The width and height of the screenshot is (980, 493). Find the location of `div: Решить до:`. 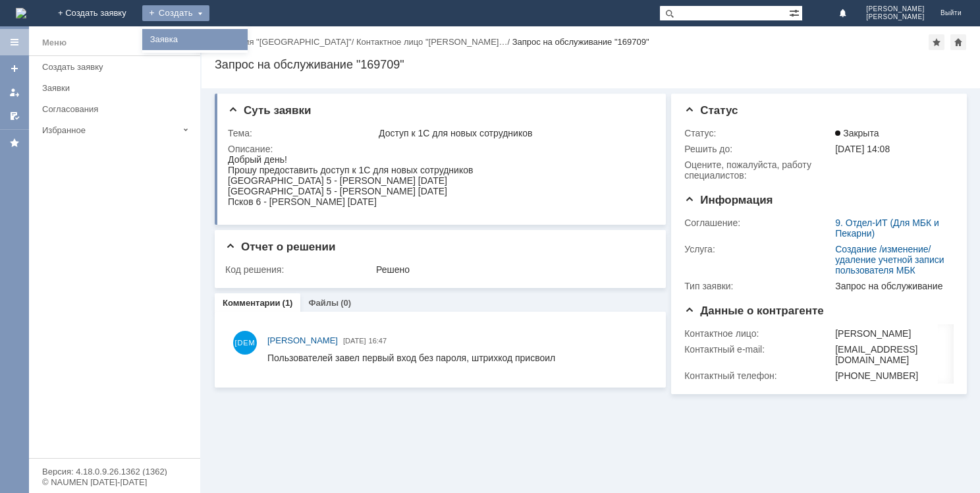

div: Решить до: is located at coordinates (758, 149).